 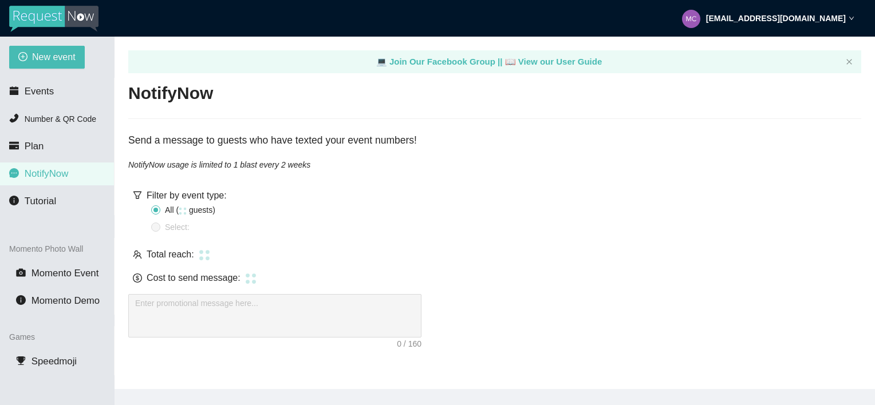 I want to click on span: camera, so click(x=21, y=273).